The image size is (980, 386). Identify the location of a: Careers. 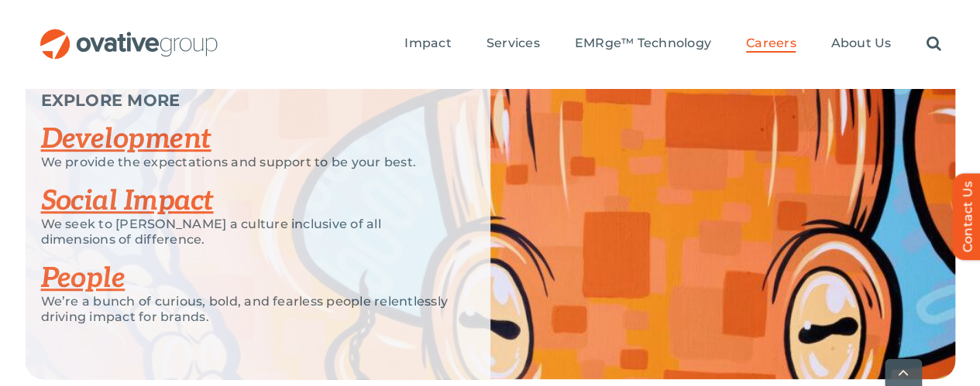
(771, 44).